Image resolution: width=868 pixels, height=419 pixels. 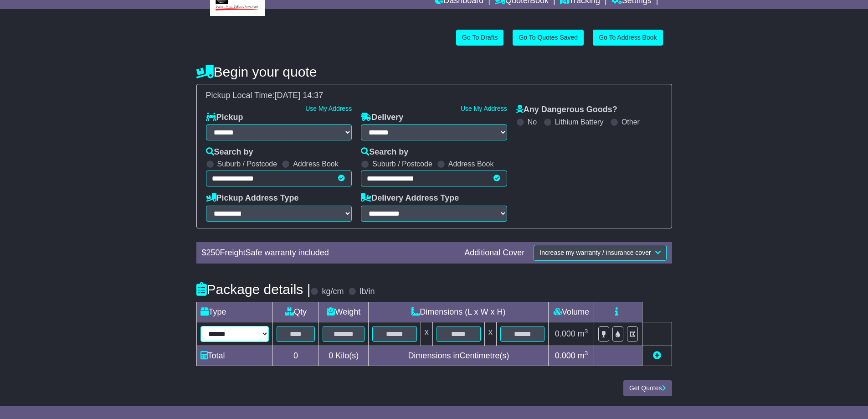 I want to click on span: Increase my warranty / insurance cover, so click(x=595, y=252).